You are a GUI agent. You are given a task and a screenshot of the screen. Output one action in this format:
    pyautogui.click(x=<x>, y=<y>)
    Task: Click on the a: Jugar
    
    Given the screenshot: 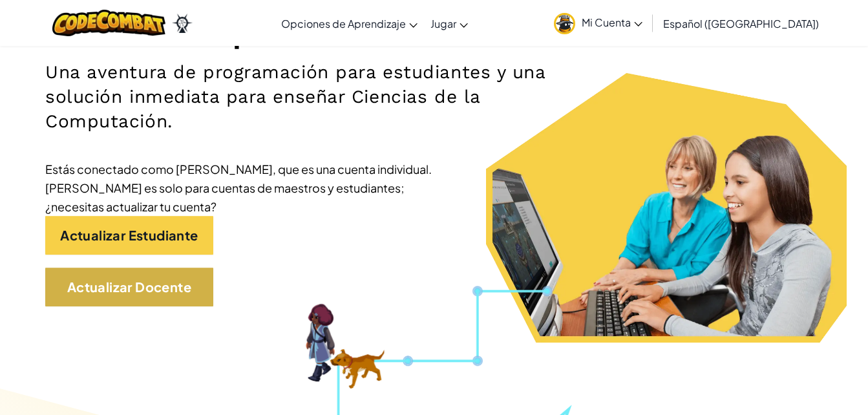 What is the action you would take?
    pyautogui.click(x=449, y=23)
    